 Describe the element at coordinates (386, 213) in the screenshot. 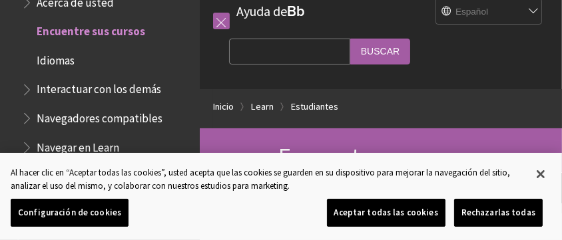

I see `button: Aceptar todas las cookies` at that location.